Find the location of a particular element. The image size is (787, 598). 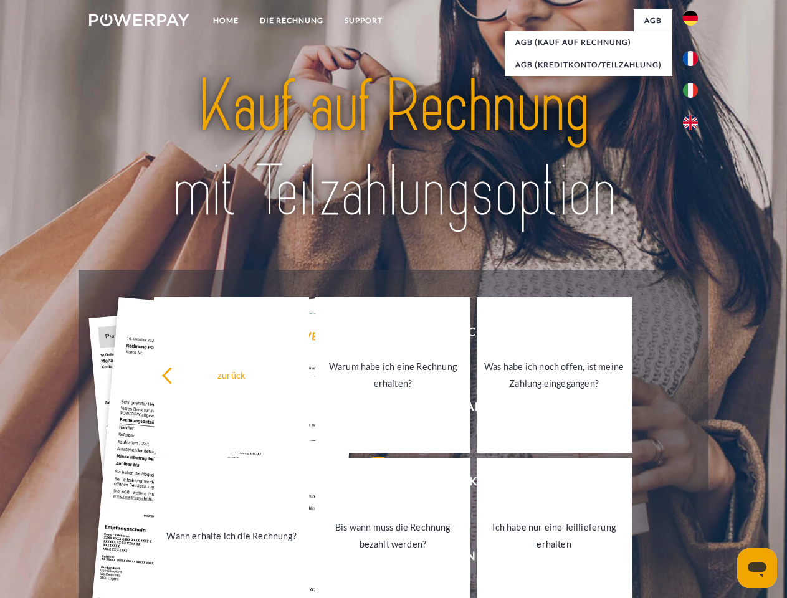

a: SUPPORT is located at coordinates (363, 21).